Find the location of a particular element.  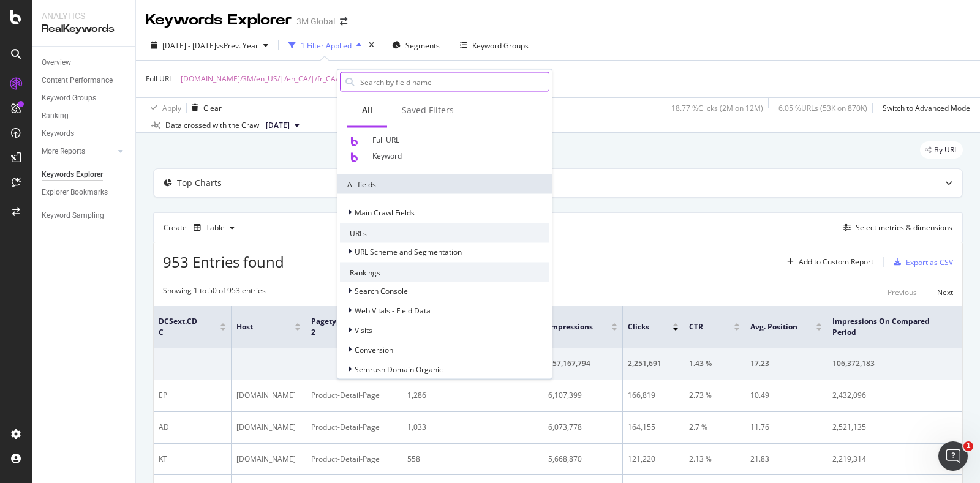

div: 1.43 % is located at coordinates (714, 364).